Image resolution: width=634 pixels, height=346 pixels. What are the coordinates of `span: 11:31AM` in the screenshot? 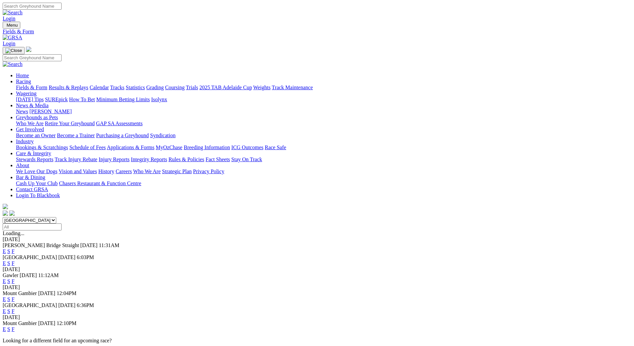 It's located at (109, 245).